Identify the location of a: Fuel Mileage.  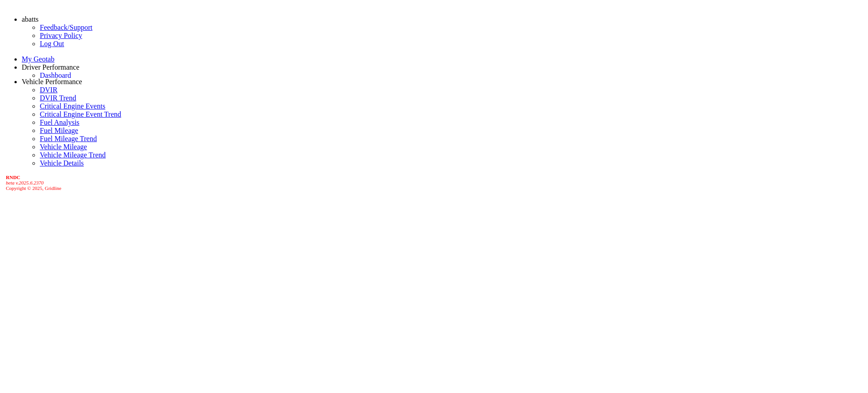
(59, 130).